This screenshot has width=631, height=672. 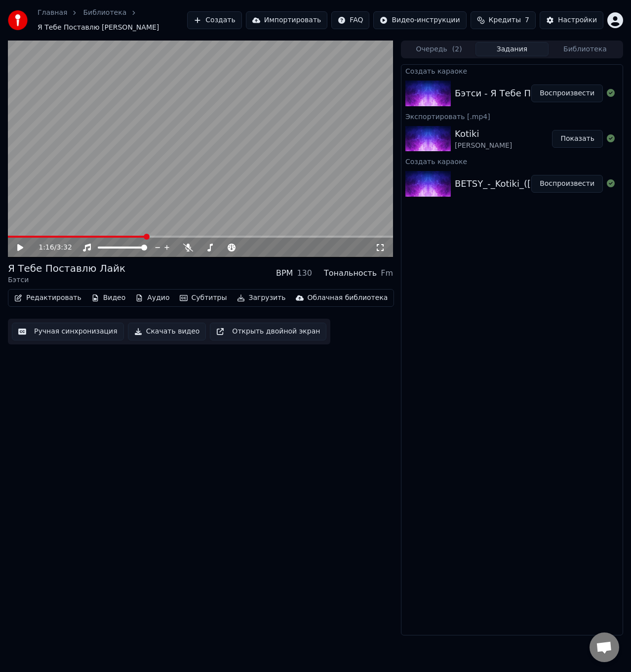 What do you see at coordinates (17, 20) in the screenshot?
I see `img: youka` at bounding box center [17, 20].